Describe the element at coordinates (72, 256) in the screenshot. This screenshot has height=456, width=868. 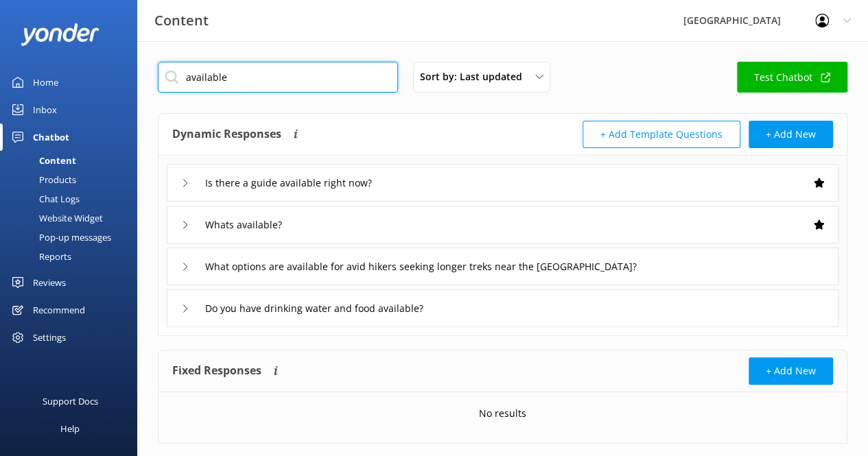
I see `a: Reports` at that location.